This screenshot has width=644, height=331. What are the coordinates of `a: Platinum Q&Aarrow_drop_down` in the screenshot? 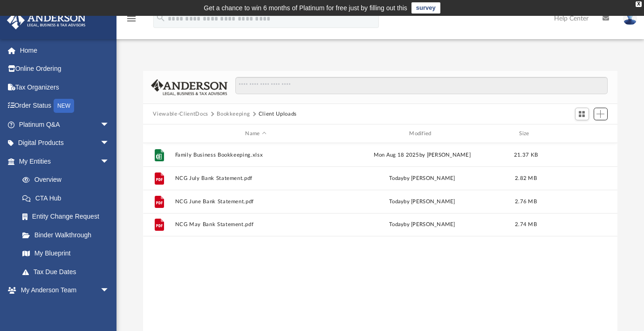 It's located at (65, 124).